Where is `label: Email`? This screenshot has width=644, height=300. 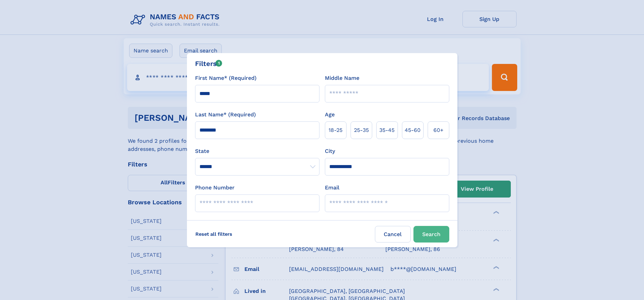 label: Email is located at coordinates (332, 188).